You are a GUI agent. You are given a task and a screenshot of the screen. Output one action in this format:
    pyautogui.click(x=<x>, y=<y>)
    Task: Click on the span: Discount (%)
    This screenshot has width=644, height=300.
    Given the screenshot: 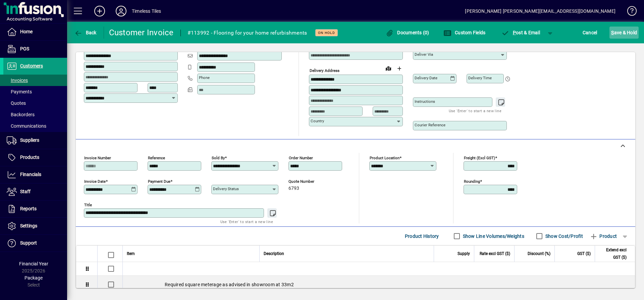 What is the action you would take?
    pyautogui.click(x=539, y=254)
    